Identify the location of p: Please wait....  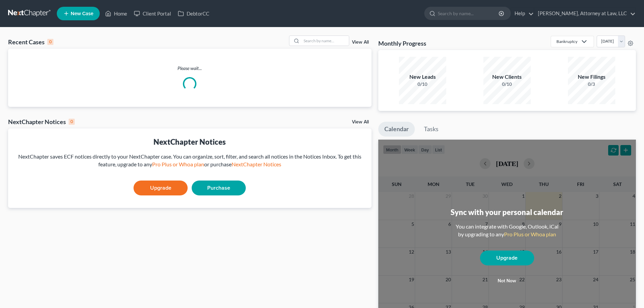
(190, 69).